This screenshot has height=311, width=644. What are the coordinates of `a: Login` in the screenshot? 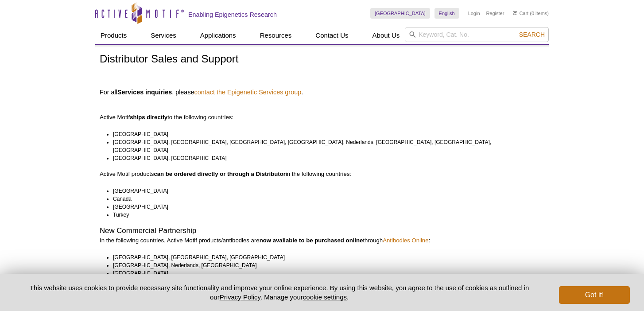 It's located at (474, 14).